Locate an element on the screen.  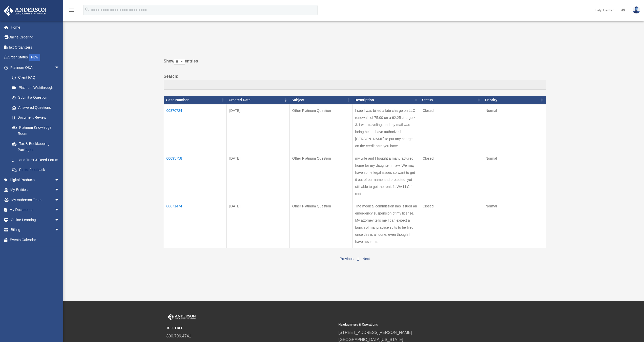
label: Show entries is located at coordinates (355, 64).